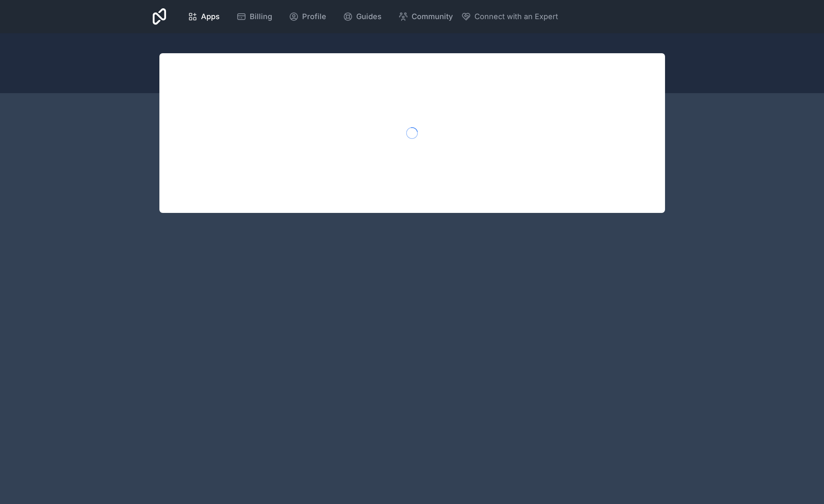 The width and height of the screenshot is (824, 504). Describe the element at coordinates (254, 17) in the screenshot. I see `a: Billing` at that location.